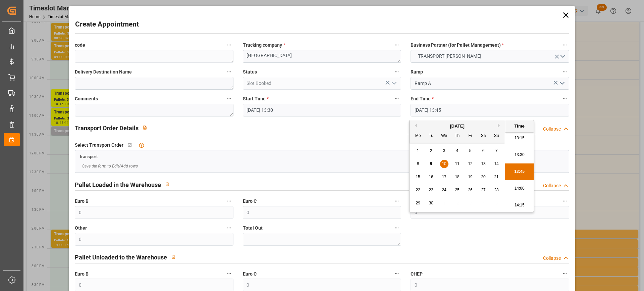 The width and height of the screenshot is (644, 291). I want to click on span: 10, so click(443, 164).